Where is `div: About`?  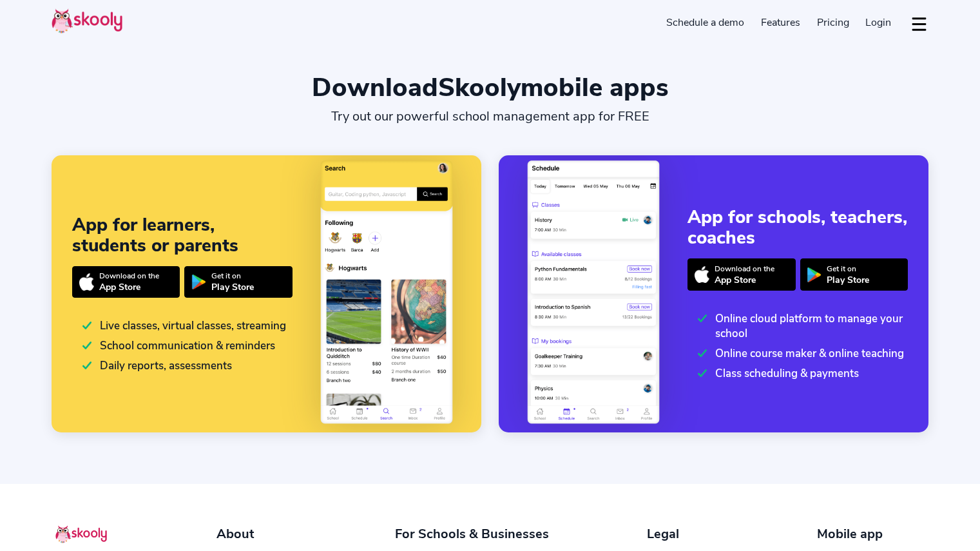 div: About is located at coordinates (257, 534).